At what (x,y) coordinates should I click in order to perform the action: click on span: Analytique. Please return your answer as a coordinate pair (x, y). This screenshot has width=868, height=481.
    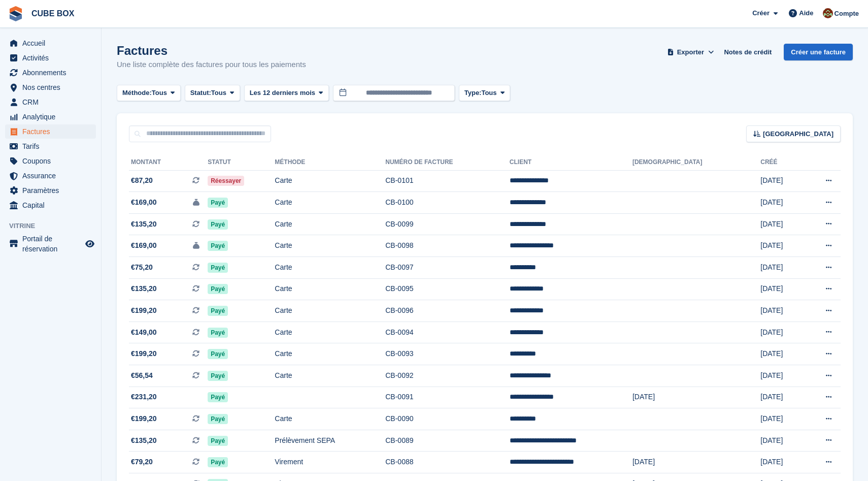
    Looking at the image, I should click on (53, 117).